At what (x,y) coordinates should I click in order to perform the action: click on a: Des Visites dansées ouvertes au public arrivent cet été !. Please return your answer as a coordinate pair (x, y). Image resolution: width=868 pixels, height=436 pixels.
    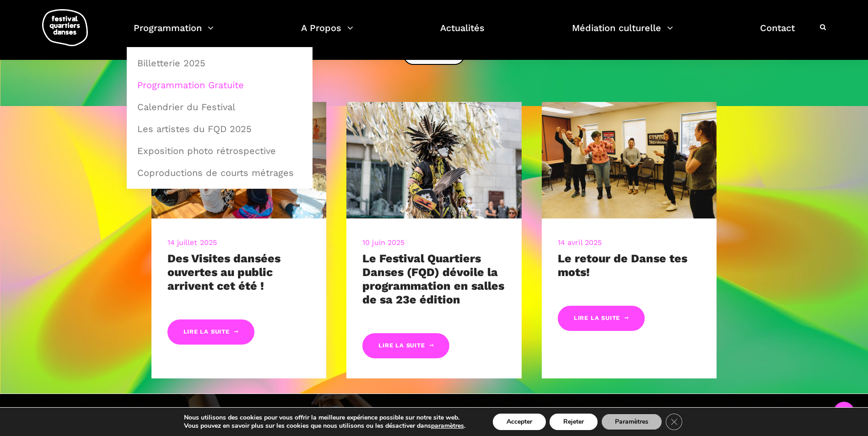
    Looking at the image, I should click on (224, 272).